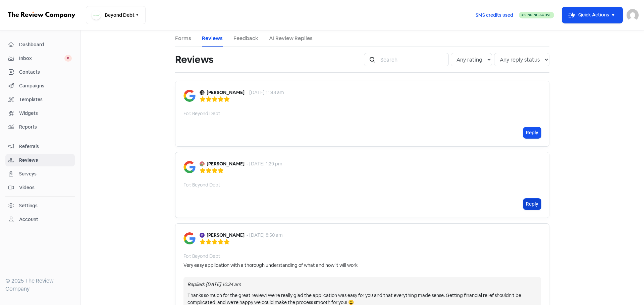 Image resolution: width=644 pixels, height=305 pixels. Describe the element at coordinates (194, 60) in the screenshot. I see `h1: Reviews` at that location.